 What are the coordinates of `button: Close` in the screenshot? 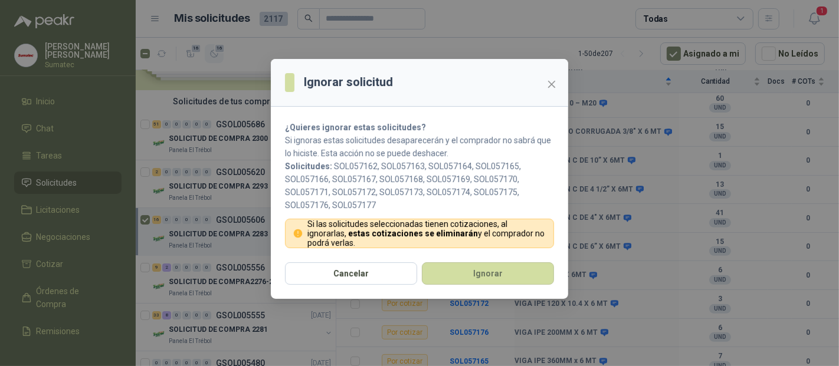 It's located at (551, 84).